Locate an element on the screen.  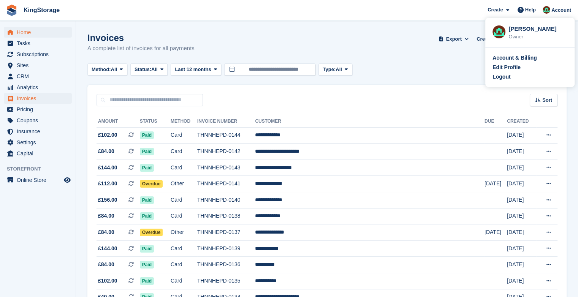
span: Subscriptions is located at coordinates (39, 54).